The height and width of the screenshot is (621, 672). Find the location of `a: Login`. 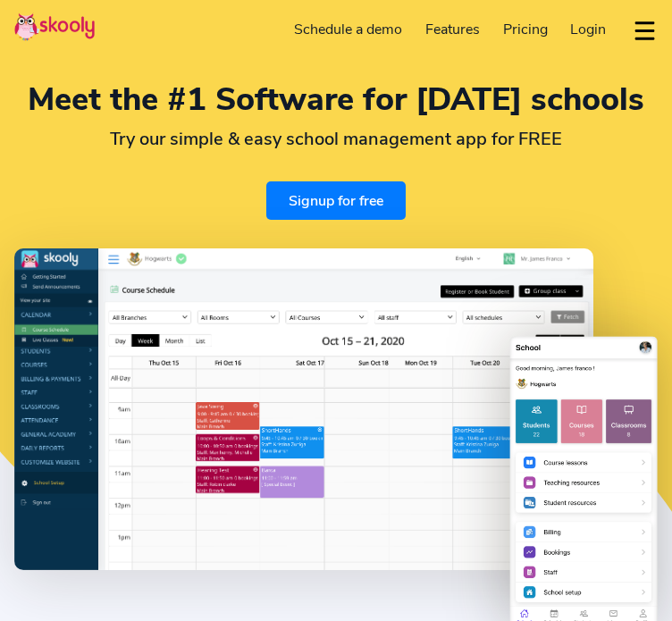

a: Login is located at coordinates (588, 29).